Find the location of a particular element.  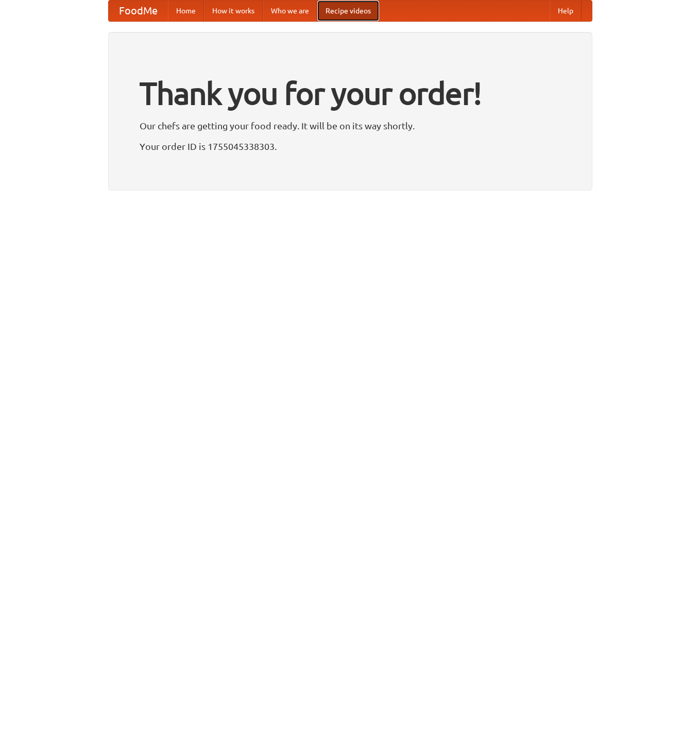

h1: Thank you for your order! is located at coordinates (350, 93).